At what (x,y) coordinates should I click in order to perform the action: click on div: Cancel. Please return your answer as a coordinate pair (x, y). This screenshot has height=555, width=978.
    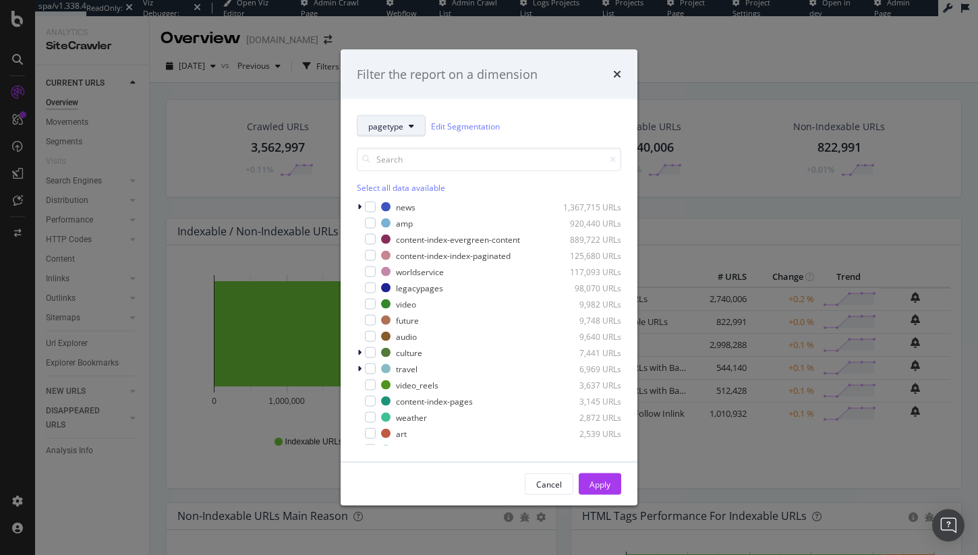
    Looking at the image, I should click on (549, 483).